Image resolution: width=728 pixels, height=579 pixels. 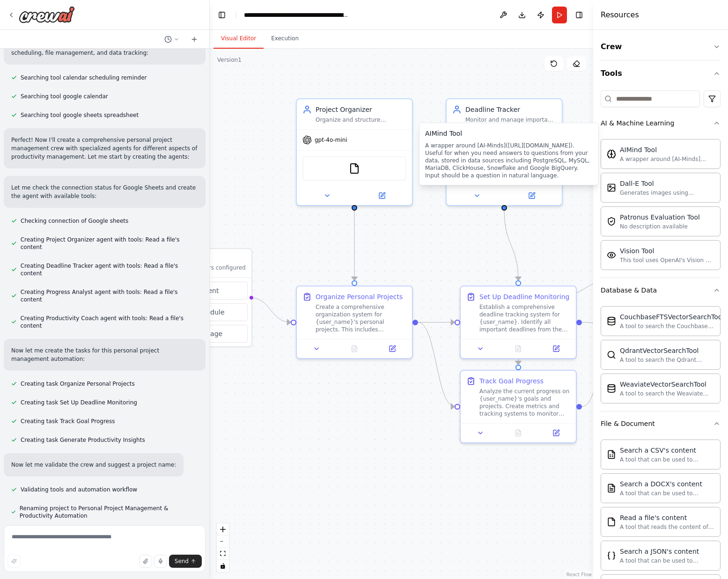 I want to click on button: toggle interactivity, so click(x=223, y=566).